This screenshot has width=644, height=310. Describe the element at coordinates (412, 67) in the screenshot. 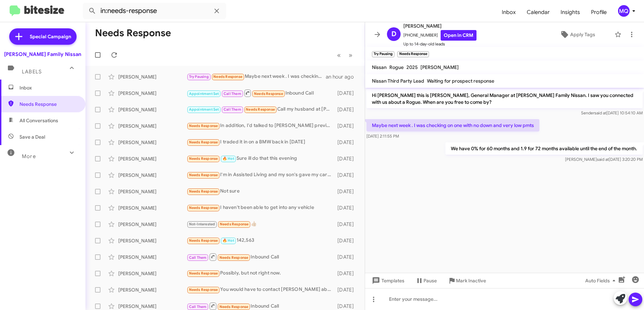

I see `span: 2025` at that location.